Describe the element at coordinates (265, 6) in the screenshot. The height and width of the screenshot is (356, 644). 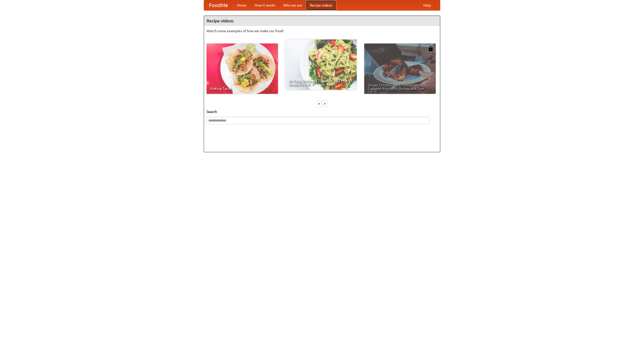
I see `a: How it works` at that location.